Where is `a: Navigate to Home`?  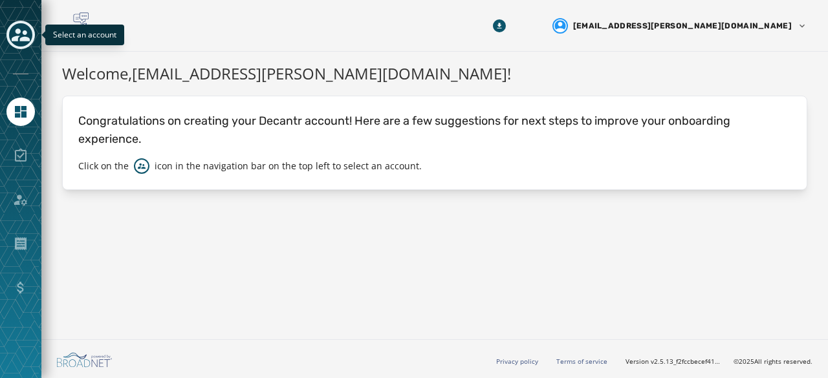
a: Navigate to Home is located at coordinates (21, 112).